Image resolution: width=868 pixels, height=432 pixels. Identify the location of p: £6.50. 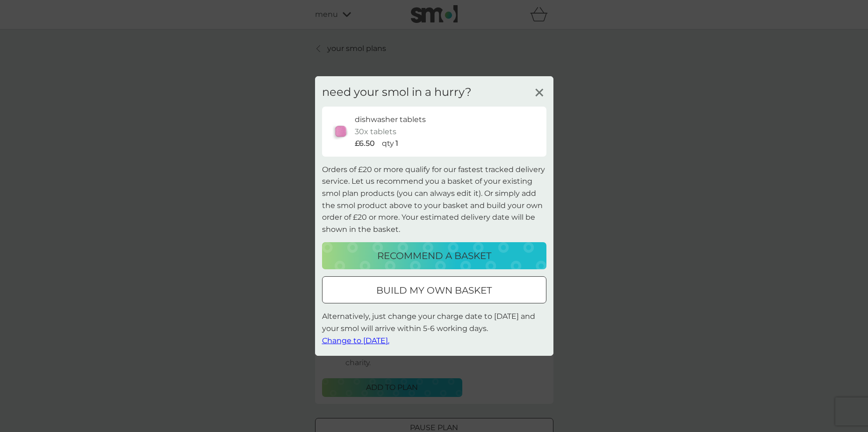
(365, 143).